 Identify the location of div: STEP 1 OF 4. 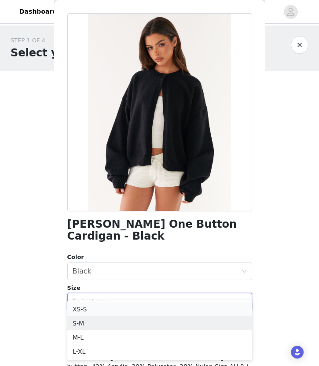
(66, 41).